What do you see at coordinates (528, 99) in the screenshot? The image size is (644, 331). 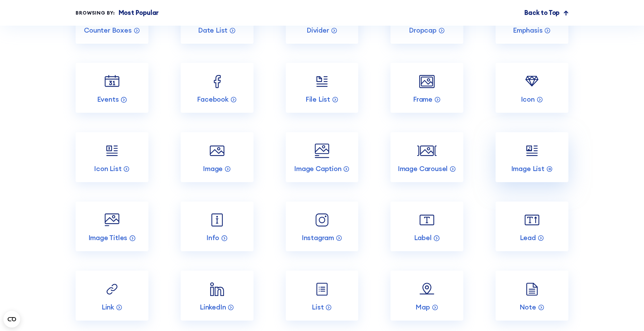 I see `p: Icon` at bounding box center [528, 99].